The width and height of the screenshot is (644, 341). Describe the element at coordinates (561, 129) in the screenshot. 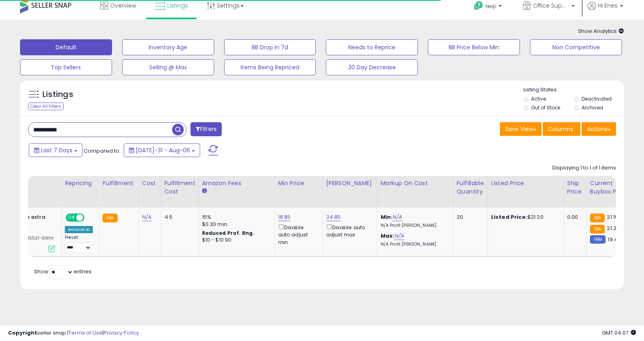

I see `button: Columns` at that location.